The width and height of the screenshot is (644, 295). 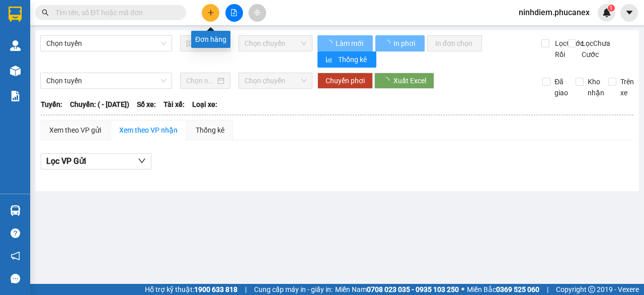 I want to click on div: Thống kê, so click(x=210, y=130).